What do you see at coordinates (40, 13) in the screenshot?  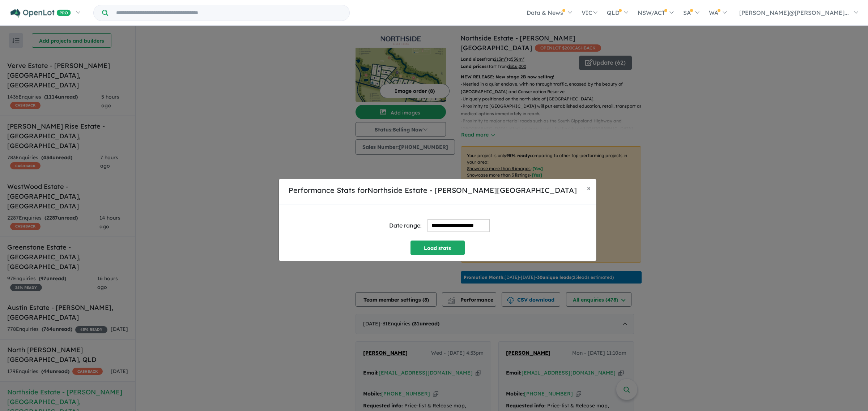 I see `img: Openlot PRO Logo White` at bounding box center [40, 13].